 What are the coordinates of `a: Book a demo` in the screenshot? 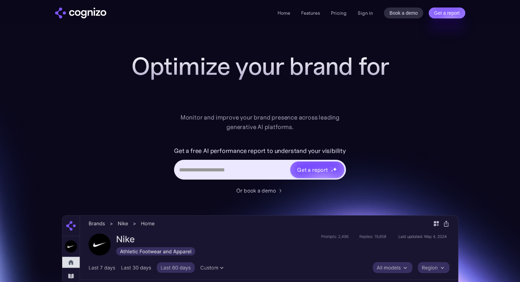 It's located at (403, 13).